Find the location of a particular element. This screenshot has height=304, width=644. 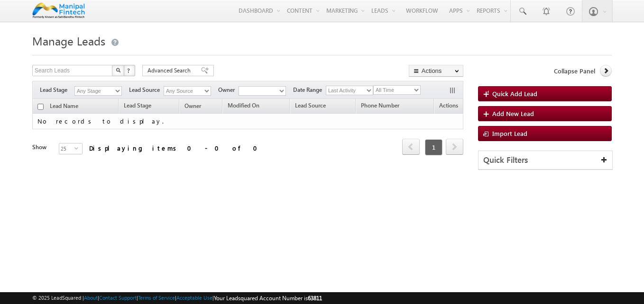

span: Your Leadsquared Account Number is is located at coordinates (268, 298).